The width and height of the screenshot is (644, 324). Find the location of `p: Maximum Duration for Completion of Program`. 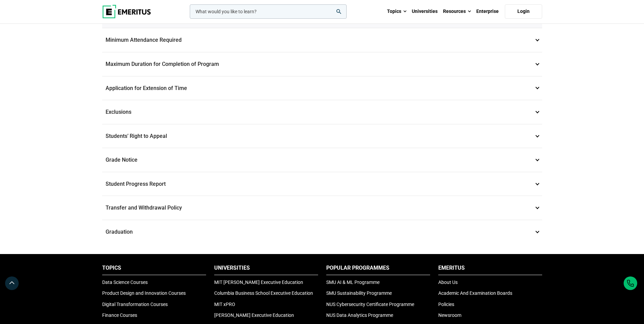

p: Maximum Duration for Completion of Program is located at coordinates (322, 64).